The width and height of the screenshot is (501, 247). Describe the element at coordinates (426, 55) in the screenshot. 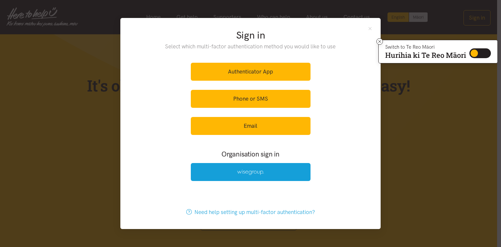

I see `p: Hurihia ki Te Reo Māori` at that location.